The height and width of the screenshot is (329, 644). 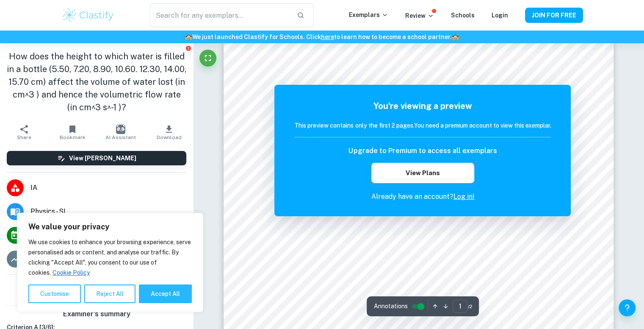 What do you see at coordinates (110, 257) in the screenshot?
I see `p: We use cookies to enhance your browsing experience, serve personalised ads or content, and analys...` at bounding box center [110, 257].